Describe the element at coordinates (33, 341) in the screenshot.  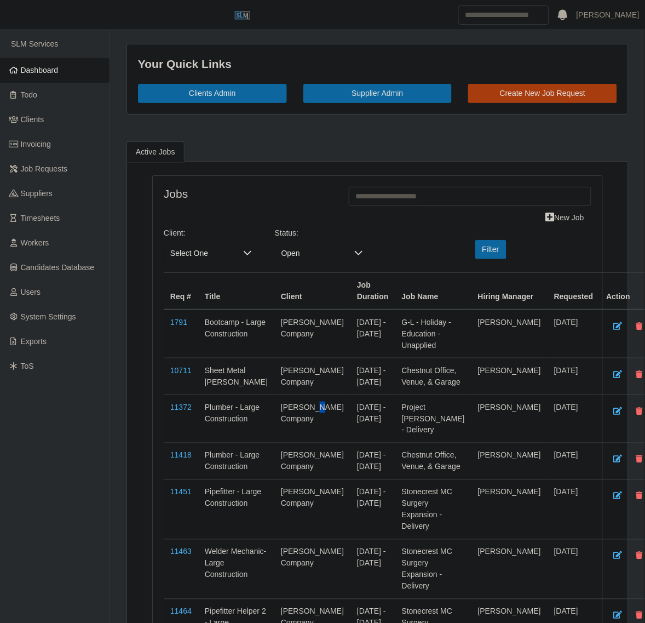
I see `span: Exports` at that location.